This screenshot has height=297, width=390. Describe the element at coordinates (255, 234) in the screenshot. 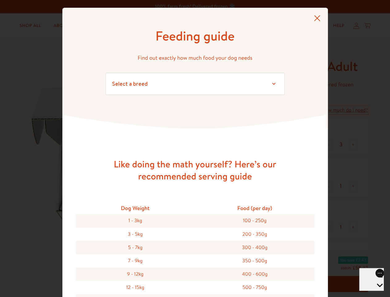

I see `div: 200 - 350g` at that location.